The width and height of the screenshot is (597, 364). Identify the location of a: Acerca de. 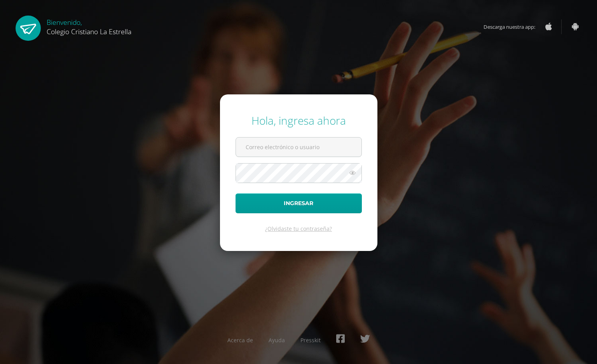
(241, 340).